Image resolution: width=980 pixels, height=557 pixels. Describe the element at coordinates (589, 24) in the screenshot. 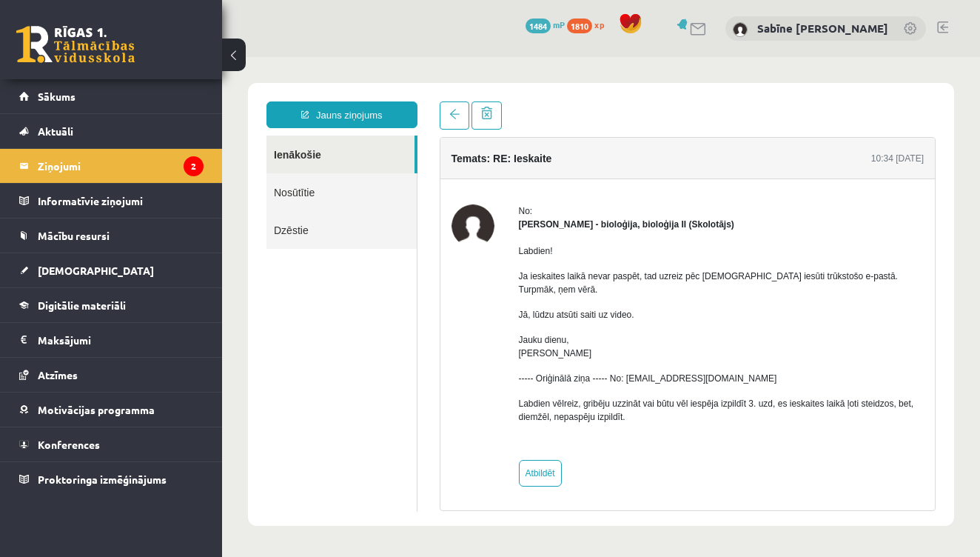

I see `a: 1810 xp` at that location.